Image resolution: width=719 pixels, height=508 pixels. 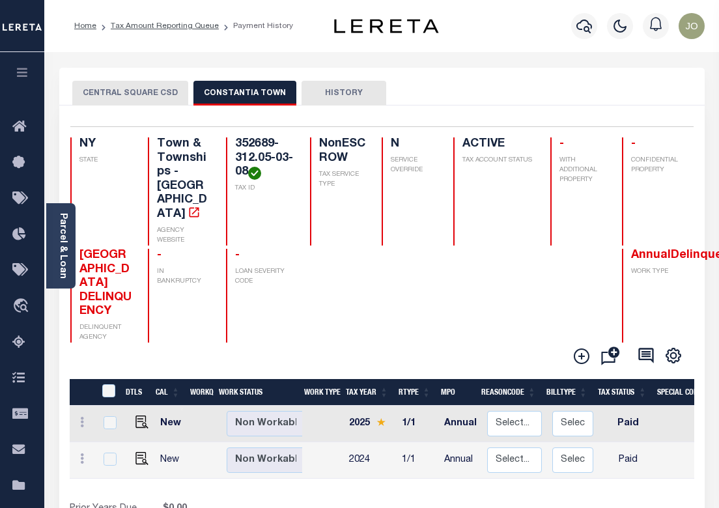 I want to click on p: DELINQUENT AGENCY, so click(x=106, y=333).